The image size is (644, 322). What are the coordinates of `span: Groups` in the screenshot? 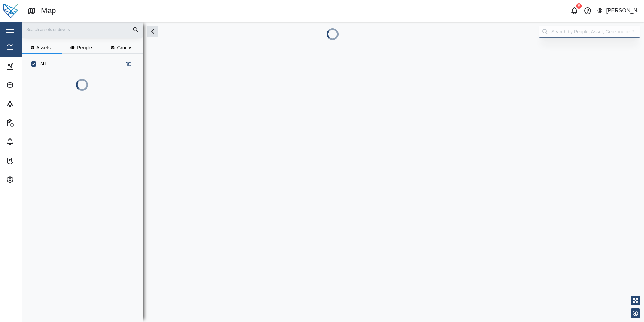 It's located at (125, 47).